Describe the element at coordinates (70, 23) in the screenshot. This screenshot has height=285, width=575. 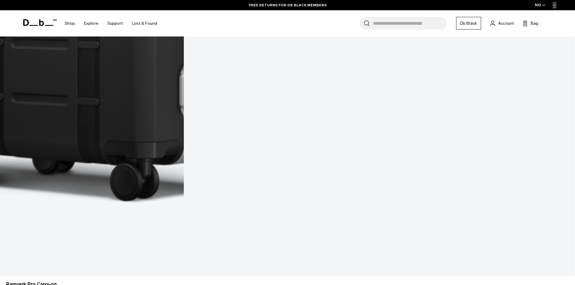
I see `a: Shop` at that location.